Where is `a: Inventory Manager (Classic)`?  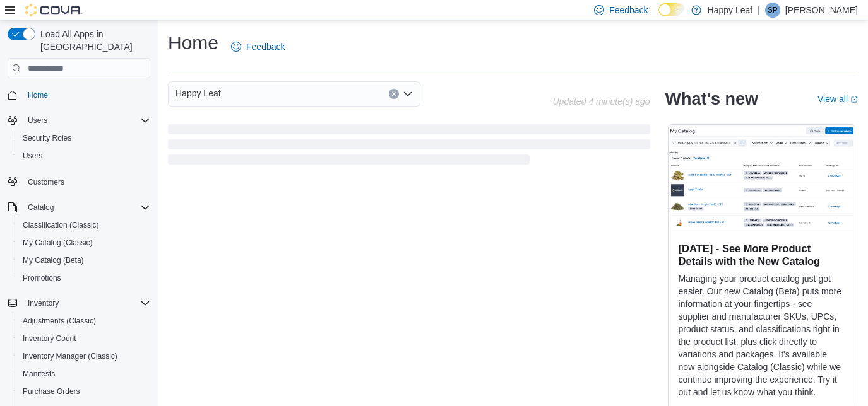
a: Inventory Manager (Classic) is located at coordinates (70, 356).